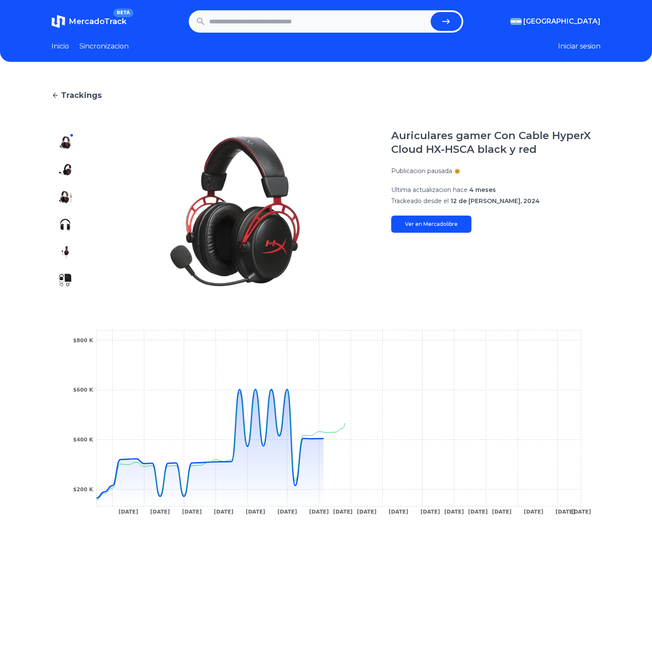 The width and height of the screenshot is (652, 663). I want to click on a: Inicio, so click(60, 46).